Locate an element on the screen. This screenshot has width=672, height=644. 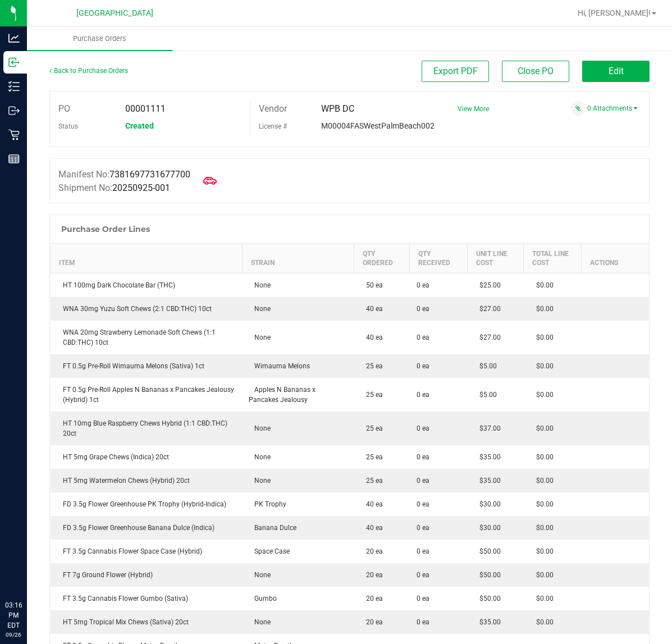
inline-svg: Inbound is located at coordinates (14, 62).